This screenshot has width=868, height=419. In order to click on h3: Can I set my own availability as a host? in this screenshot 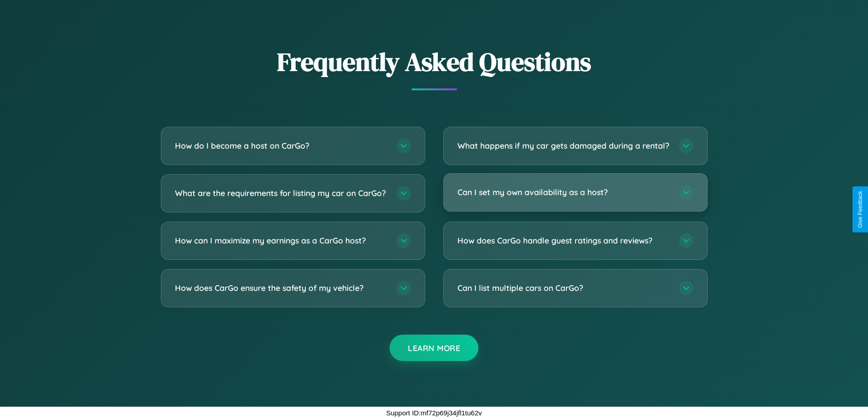, I will do `click(564, 192)`.